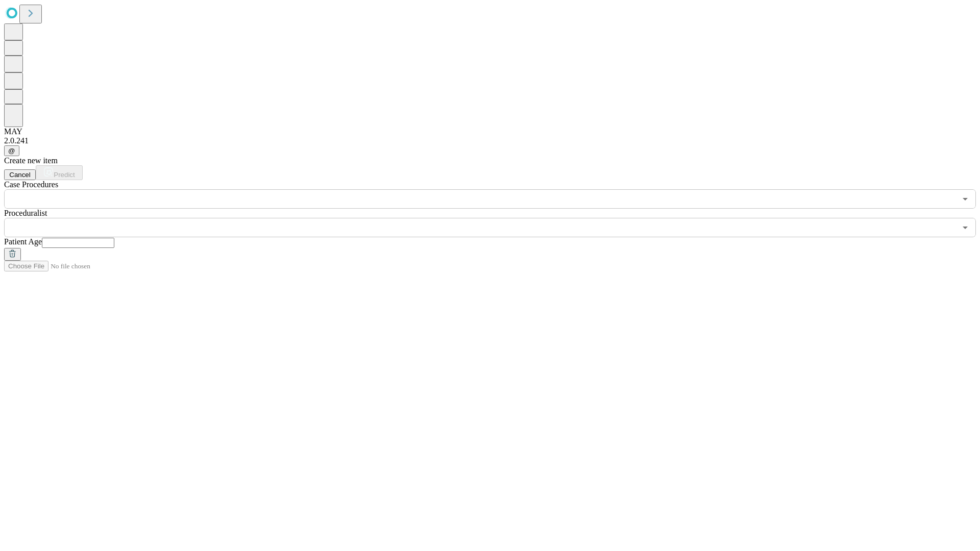  Describe the element at coordinates (490, 141) in the screenshot. I see `div: 2.0.241` at that location.